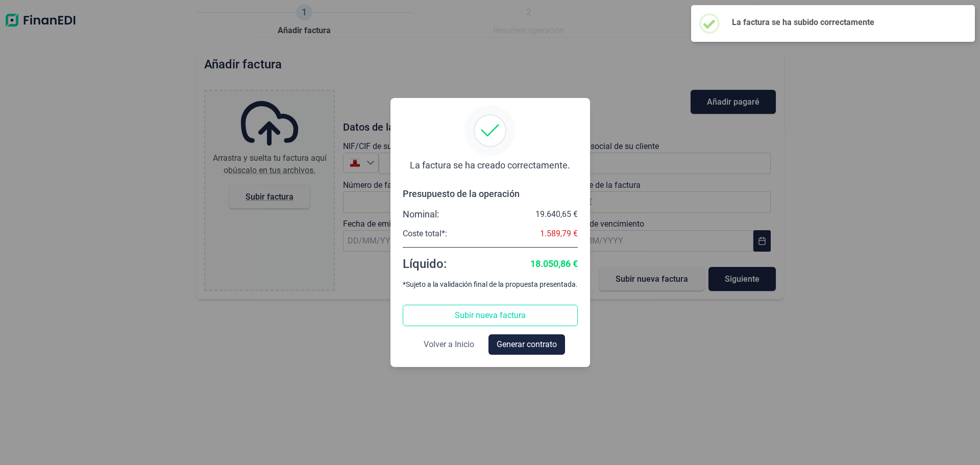 The image size is (980, 465). What do you see at coordinates (845, 22) in the screenshot?
I see `h2: La factura se ha subido correctamente` at bounding box center [845, 22].